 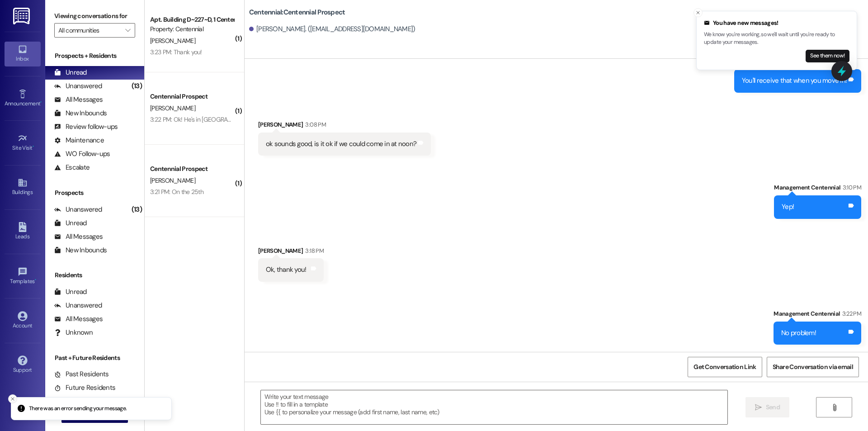 What do you see at coordinates (777, 39) in the screenshot?
I see `p: We know you're working, so we'll wait until you're ready to update your messages.` at bounding box center [777, 39].